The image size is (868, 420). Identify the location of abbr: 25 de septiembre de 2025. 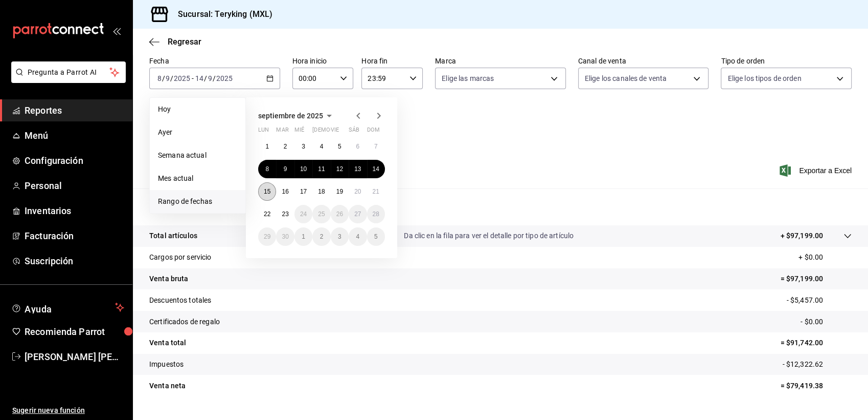
(321, 214).